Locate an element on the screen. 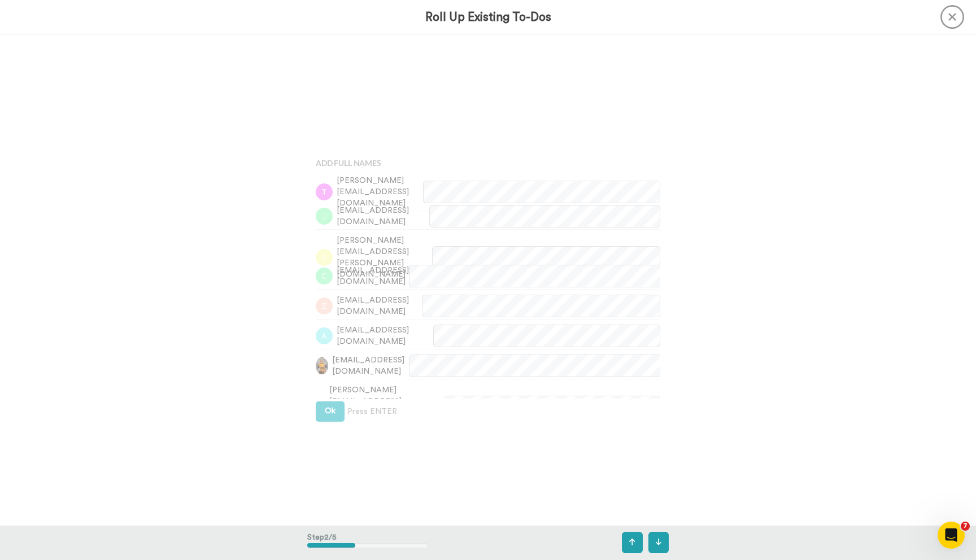 The width and height of the screenshot is (976, 560). img: b9b6535c-d3ab-4a7d-9466-c255bb001d21.jpg is located at coordinates (320, 407).